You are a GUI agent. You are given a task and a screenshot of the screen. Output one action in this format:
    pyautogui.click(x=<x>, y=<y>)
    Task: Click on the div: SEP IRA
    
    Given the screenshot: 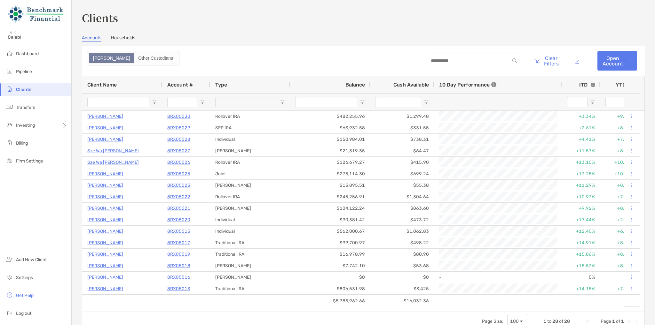 What is the action you would take?
    pyautogui.click(x=250, y=128)
    